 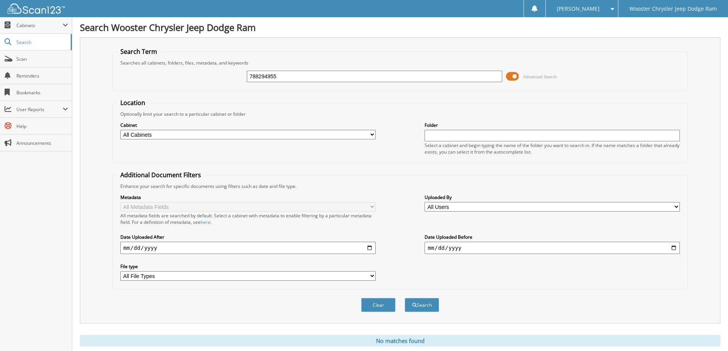 What do you see at coordinates (248, 197) in the screenshot?
I see `label: Metadata` at bounding box center [248, 197].